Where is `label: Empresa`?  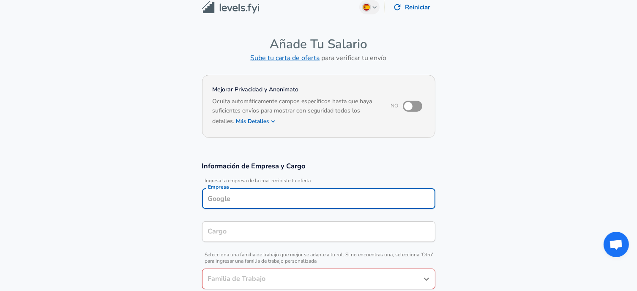 label: Empresa is located at coordinates (218, 187).